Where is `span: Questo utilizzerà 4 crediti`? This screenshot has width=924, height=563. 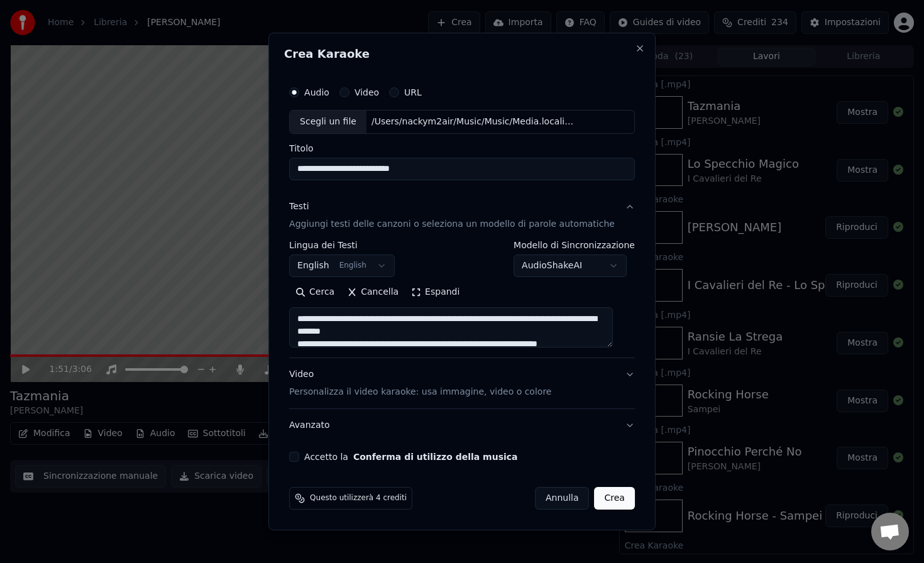
span: Questo utilizzerà 4 crediti is located at coordinates (358, 498).